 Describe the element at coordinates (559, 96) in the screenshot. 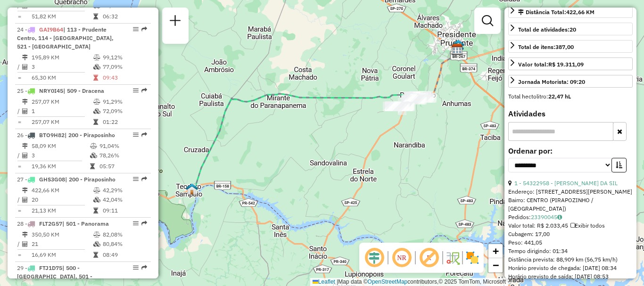

I see `strong: 22,47 hL` at that location.